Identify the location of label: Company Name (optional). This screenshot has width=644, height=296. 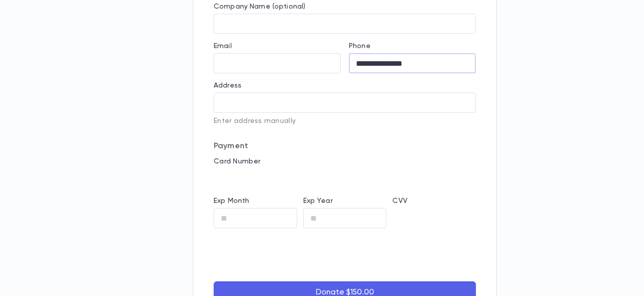
(259, 6).